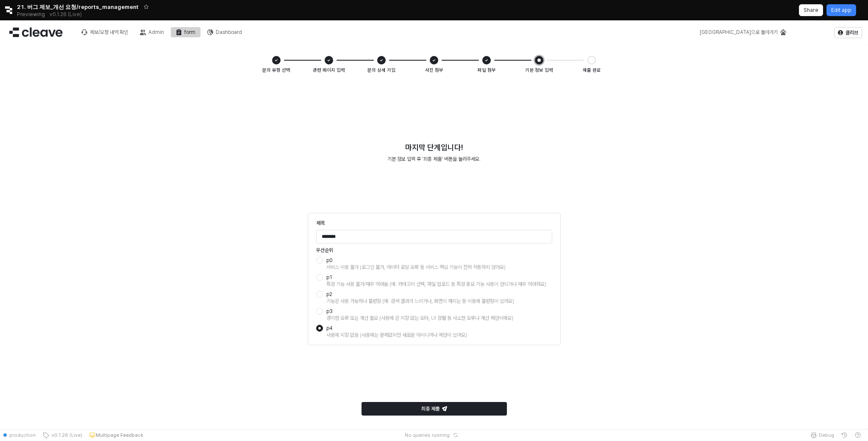 The height and width of the screenshot is (441, 868). I want to click on p: v0.1.26 (Live), so click(66, 14).